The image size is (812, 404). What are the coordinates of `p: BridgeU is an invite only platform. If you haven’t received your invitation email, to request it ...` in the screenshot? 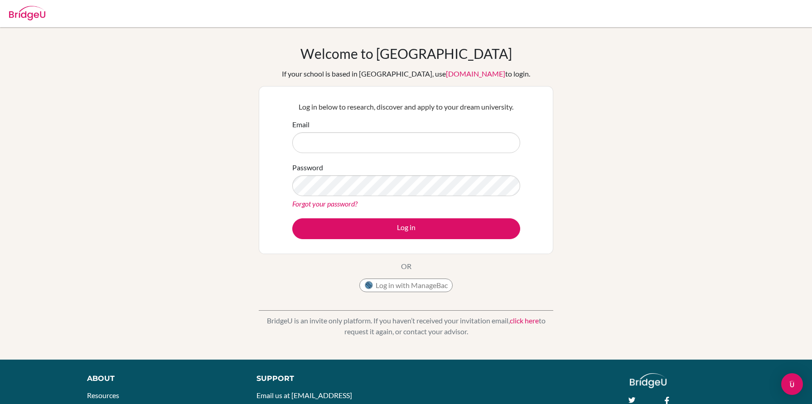 It's located at (406, 326).